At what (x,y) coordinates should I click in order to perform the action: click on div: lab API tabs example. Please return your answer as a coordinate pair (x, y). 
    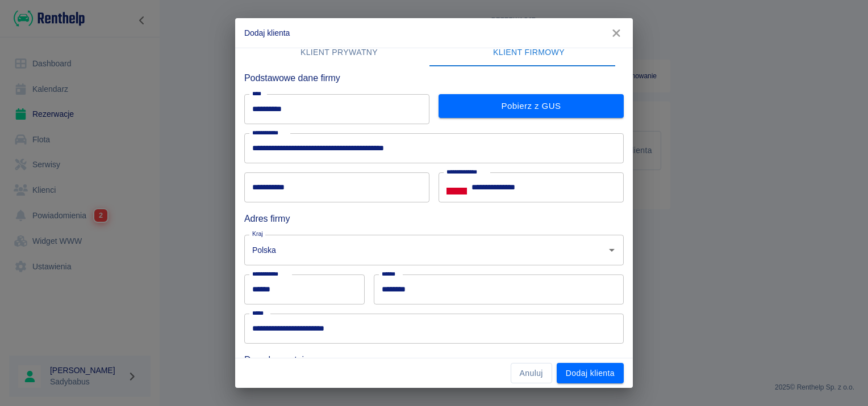
    Looking at the image, I should click on (434, 53).